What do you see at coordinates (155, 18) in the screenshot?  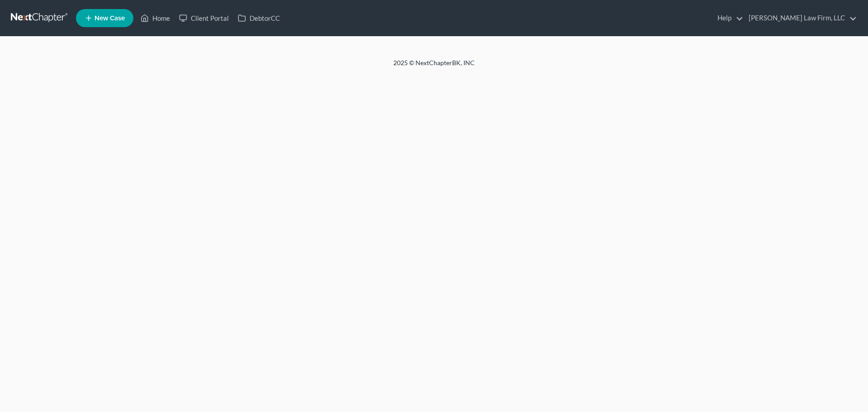 I see `a: Home` at bounding box center [155, 18].